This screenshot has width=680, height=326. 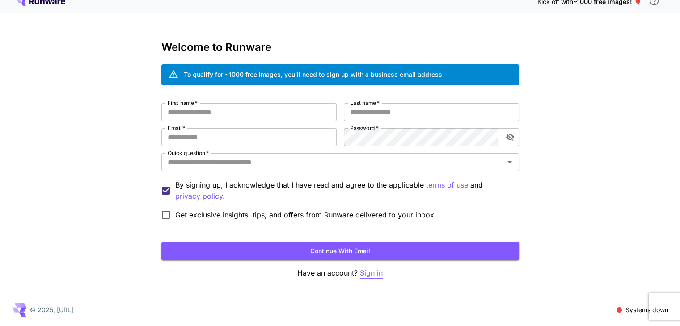 What do you see at coordinates (371, 273) in the screenshot?
I see `p: Sign in` at bounding box center [371, 273].